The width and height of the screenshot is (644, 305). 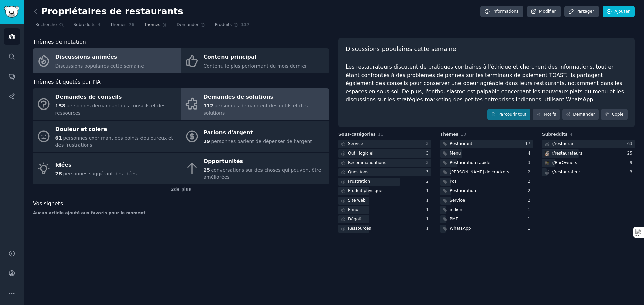 I want to click on font: Outil logiciel, so click(x=361, y=153).